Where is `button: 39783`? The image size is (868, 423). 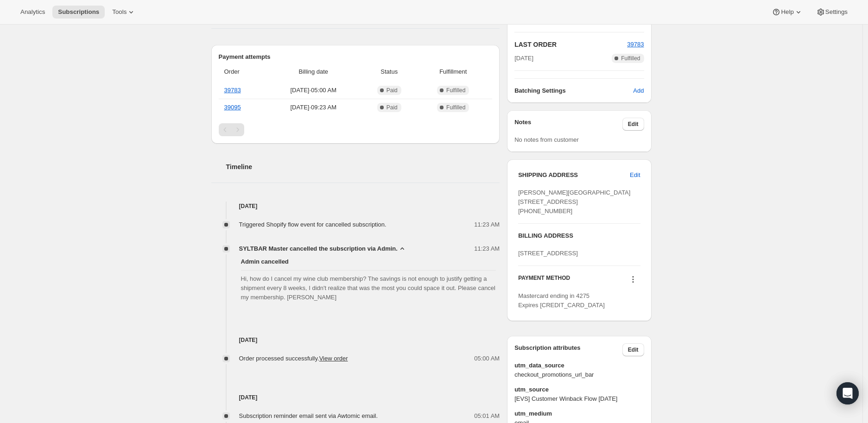 button: 39783 is located at coordinates (636, 44).